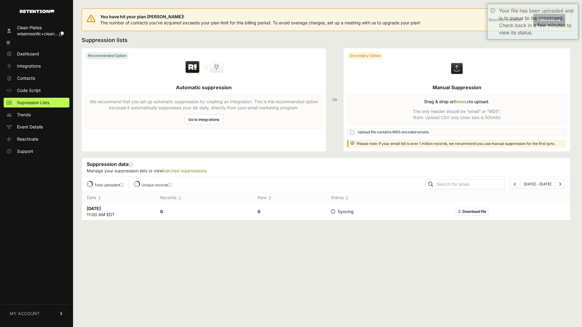  I want to click on span: Support, so click(25, 151).